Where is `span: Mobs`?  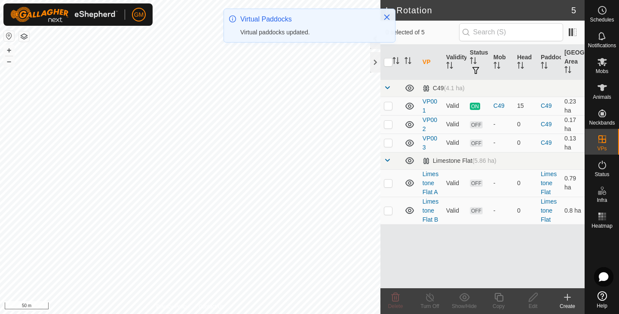
span: Mobs is located at coordinates (602, 71).